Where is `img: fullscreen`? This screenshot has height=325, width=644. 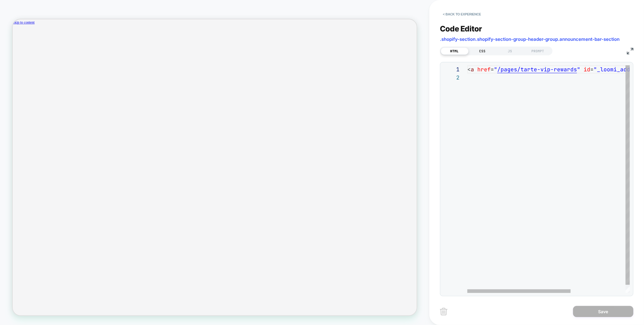 img: fullscreen is located at coordinates (630, 51).